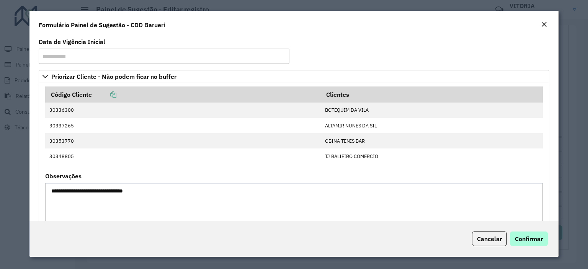 The image size is (588, 269). What do you see at coordinates (183, 110) in the screenshot?
I see `td: 30336300` at bounding box center [183, 110].